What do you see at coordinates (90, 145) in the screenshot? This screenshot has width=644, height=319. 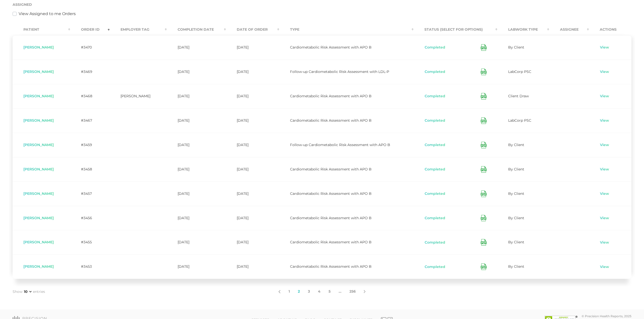 I see `td: #3459` at bounding box center [90, 145].